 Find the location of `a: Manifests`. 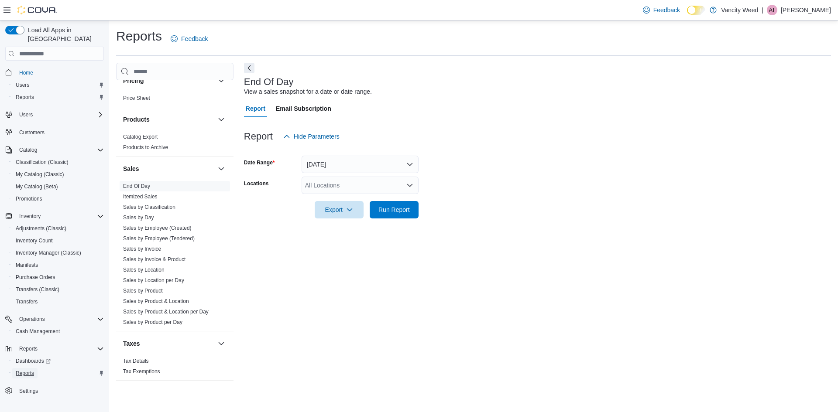

a: Manifests is located at coordinates (27, 265).